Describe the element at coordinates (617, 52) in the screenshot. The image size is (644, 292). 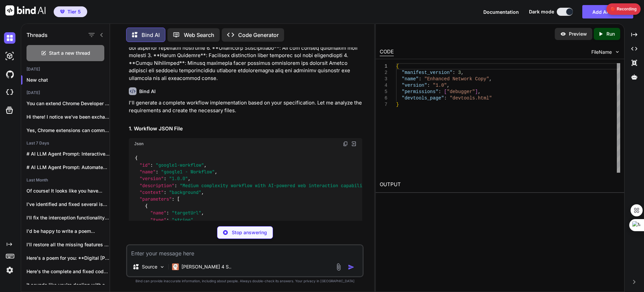
I see `img: chevron down` at that location.